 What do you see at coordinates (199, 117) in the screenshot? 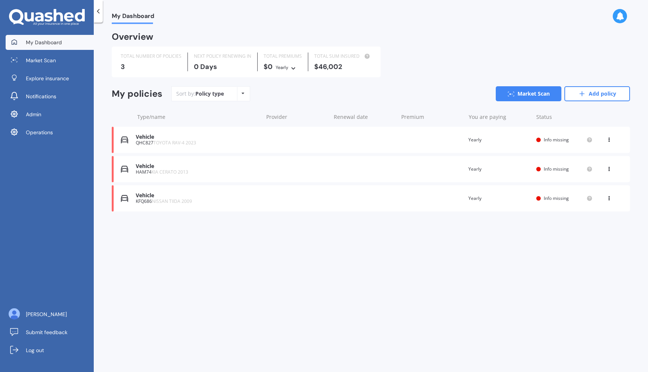
I see `div: Type/name` at bounding box center [199, 117].